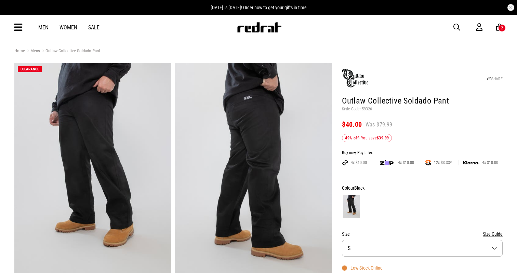 The height and width of the screenshot is (273, 517). I want to click on span: Black, so click(359, 188).